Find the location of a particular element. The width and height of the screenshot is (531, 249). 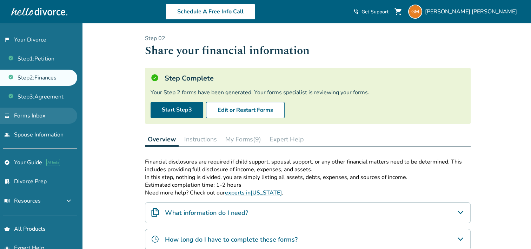

div: What information do I need? is located at coordinates (308, 212).